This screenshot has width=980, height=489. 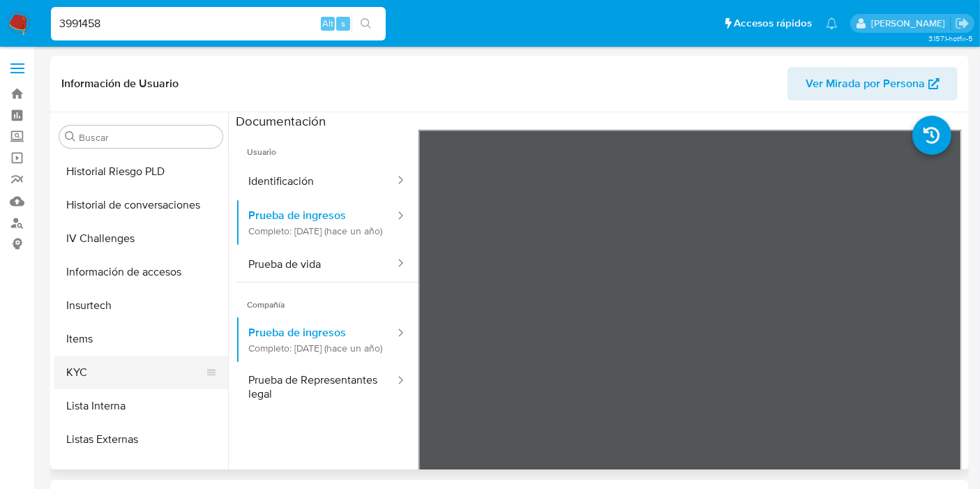 What do you see at coordinates (141, 306) in the screenshot?
I see `button: Insurtech` at bounding box center [141, 306].